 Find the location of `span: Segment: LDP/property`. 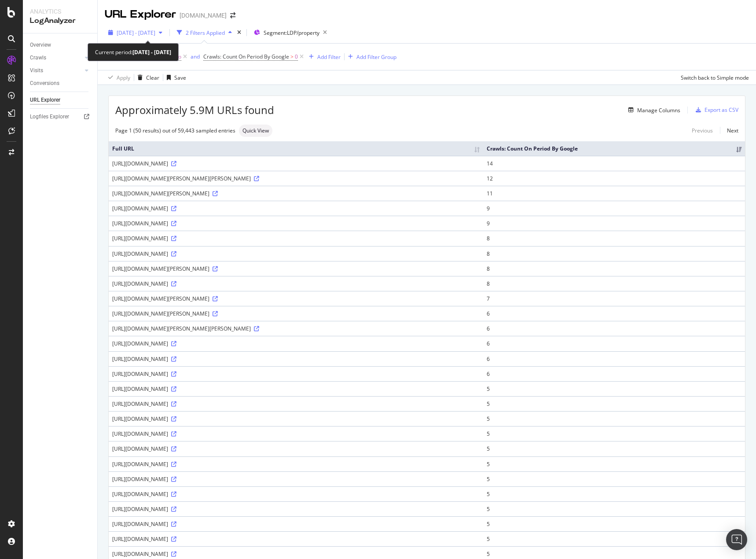

span: Segment: LDP/property is located at coordinates (291, 33).